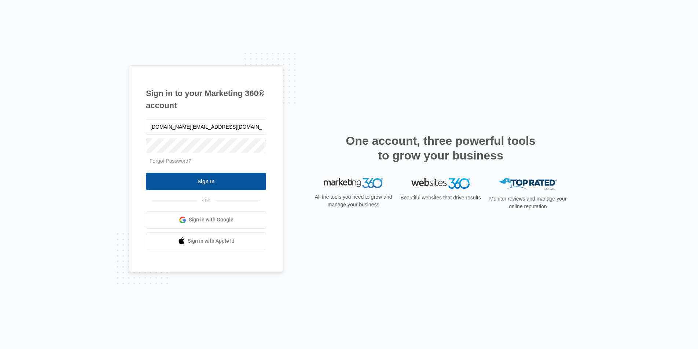 This screenshot has width=698, height=349. What do you see at coordinates (211, 219) in the screenshot?
I see `span: Sign in with Google` at bounding box center [211, 219].